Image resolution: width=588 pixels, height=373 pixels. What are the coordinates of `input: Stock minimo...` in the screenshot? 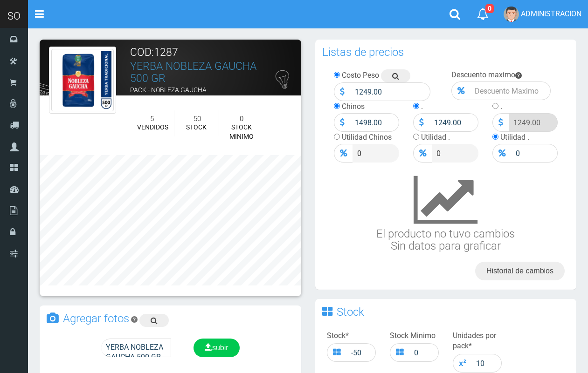 It's located at (424, 353).